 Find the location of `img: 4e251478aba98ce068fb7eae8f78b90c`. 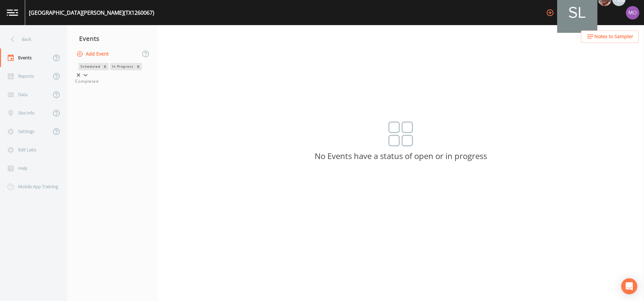

img: 4e251478aba98ce068fb7eae8f78b90c is located at coordinates (632, 13).